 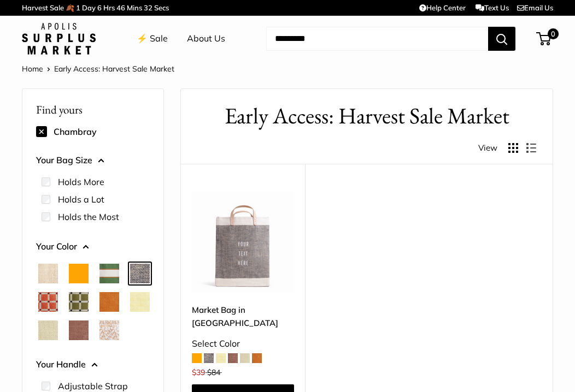 What do you see at coordinates (49, 302) in the screenshot?
I see `button: Chenille Window Brick` at bounding box center [49, 302].